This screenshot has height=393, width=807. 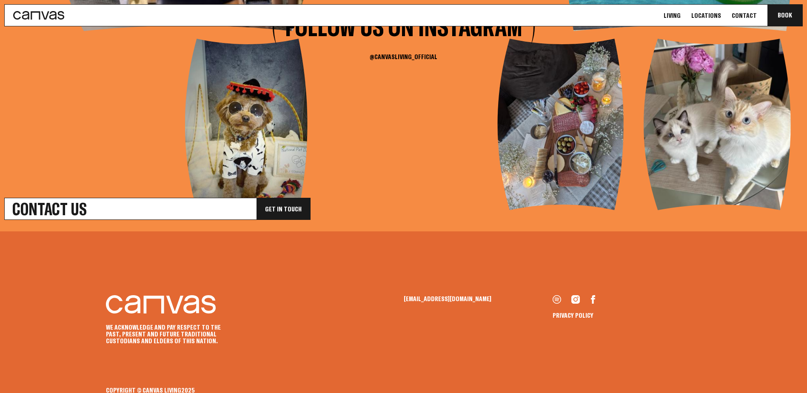 I want to click on a: Locations, so click(x=706, y=15).